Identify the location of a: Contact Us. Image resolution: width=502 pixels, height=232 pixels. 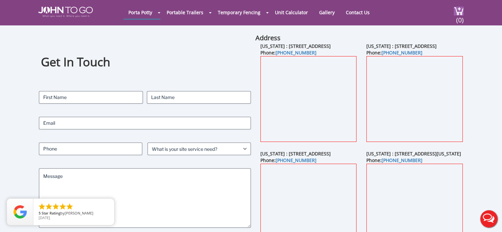
(358, 12).